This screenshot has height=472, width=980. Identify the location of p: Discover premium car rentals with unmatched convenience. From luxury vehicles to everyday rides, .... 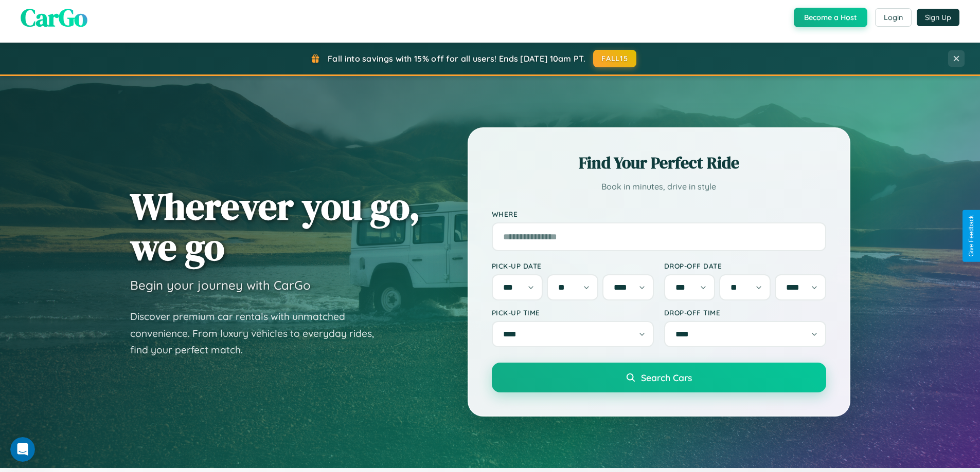
(258, 333).